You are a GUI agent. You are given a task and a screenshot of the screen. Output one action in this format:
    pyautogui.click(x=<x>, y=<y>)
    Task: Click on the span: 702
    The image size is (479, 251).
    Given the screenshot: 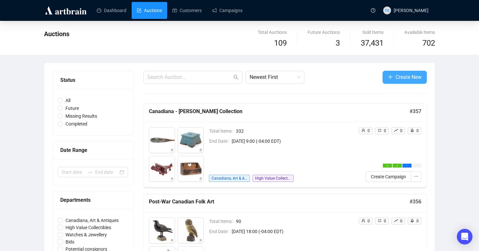 What is the action you would take?
    pyautogui.click(x=428, y=43)
    